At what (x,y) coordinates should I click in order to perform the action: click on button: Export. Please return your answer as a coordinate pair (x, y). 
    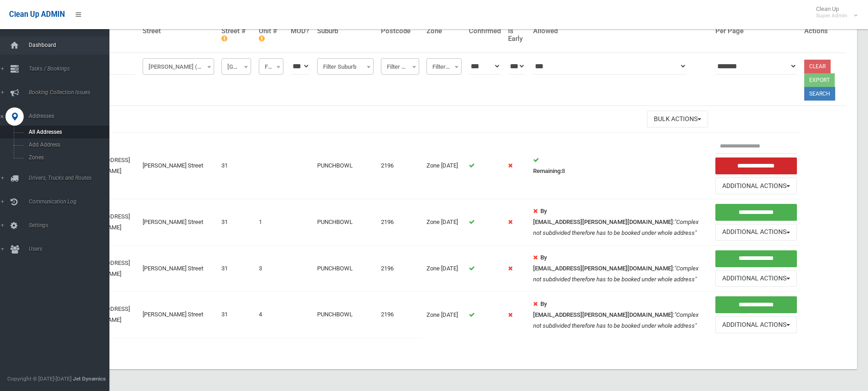
    Looking at the image, I should click on (819, 80).